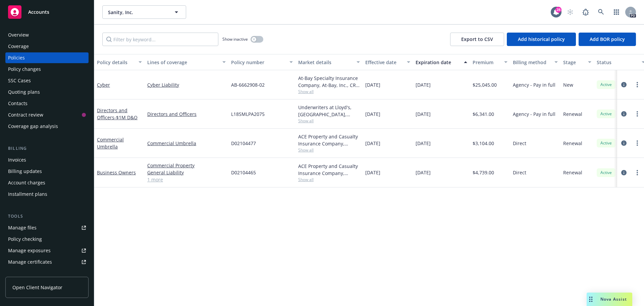 This screenshot has height=306, width=644. Describe the element at coordinates (243, 143) in the screenshot. I see `span: D02104477` at that location.